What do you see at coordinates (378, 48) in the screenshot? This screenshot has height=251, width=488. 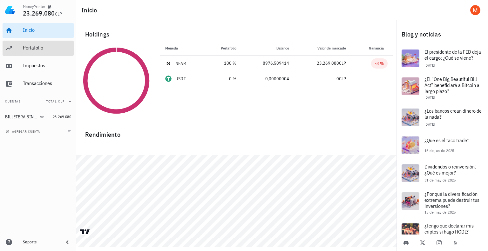 I see `span: Ganancia` at bounding box center [378, 48].